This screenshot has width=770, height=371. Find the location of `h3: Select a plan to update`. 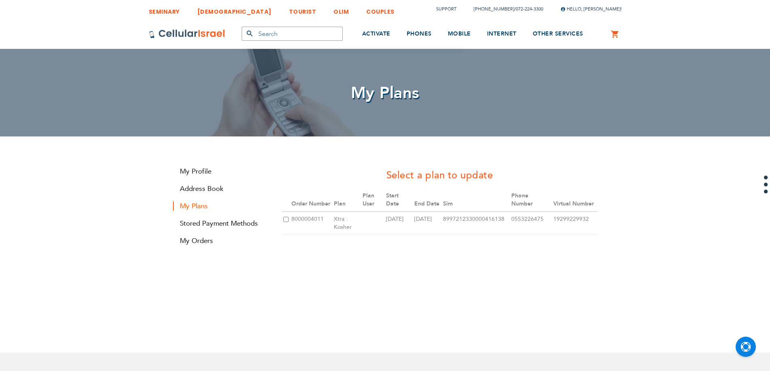

h3: Select a plan to update is located at coordinates (440, 176).